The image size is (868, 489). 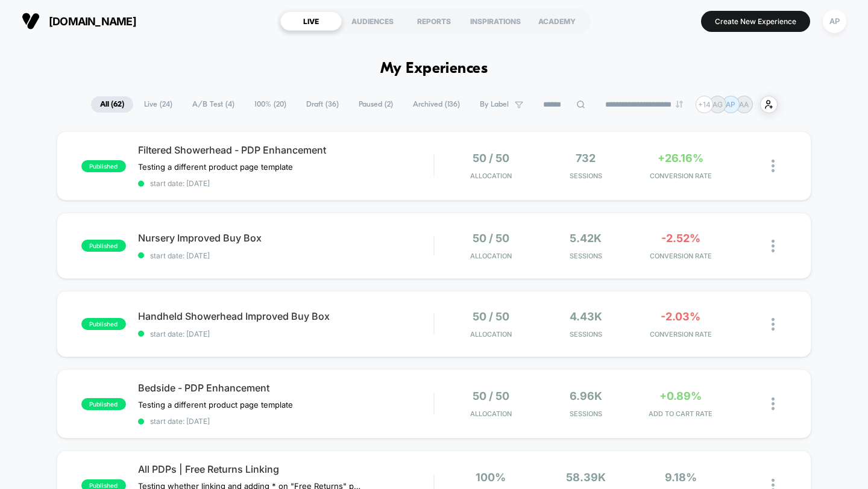 What do you see at coordinates (585, 158) in the screenshot?
I see `span: 732` at bounding box center [585, 158].